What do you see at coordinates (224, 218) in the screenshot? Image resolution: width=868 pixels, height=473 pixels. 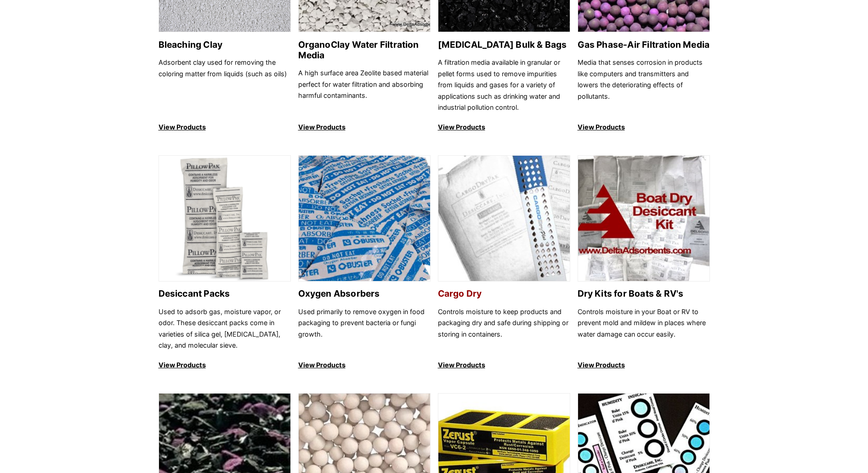 I see `img: Desiccant Packs` at bounding box center [224, 218].